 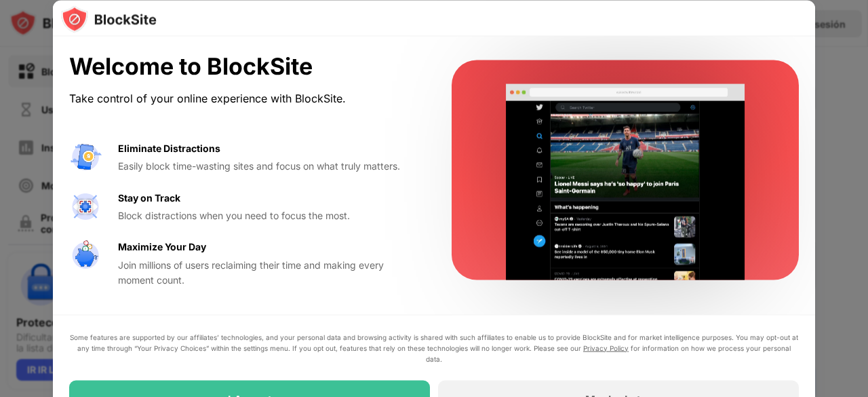 What do you see at coordinates (244, 97) in the screenshot?
I see `div: Take control of your online experience with BlockSite.` at bounding box center [244, 97].